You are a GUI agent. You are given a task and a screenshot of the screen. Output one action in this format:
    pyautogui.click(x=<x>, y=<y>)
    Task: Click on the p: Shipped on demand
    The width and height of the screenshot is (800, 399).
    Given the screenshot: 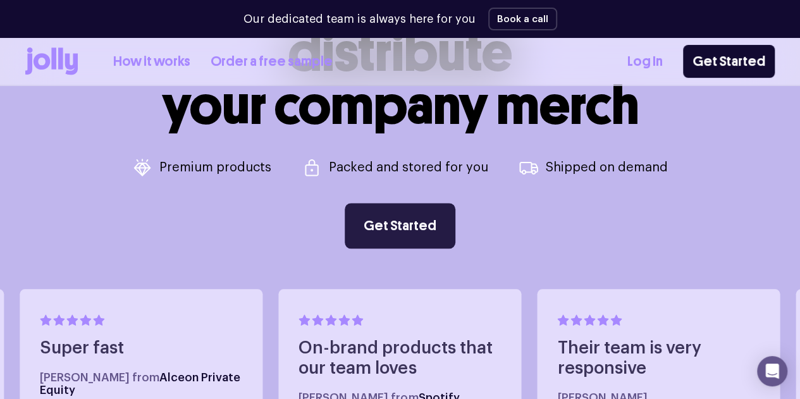 What is the action you would take?
    pyautogui.click(x=606, y=168)
    